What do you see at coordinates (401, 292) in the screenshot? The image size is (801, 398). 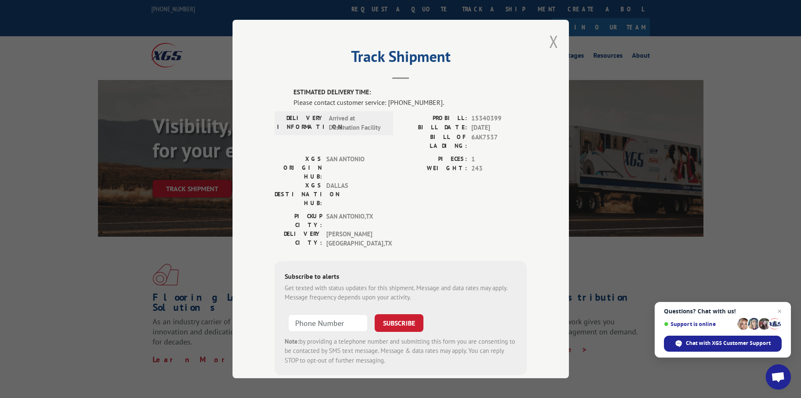 I see `div: Get texted with status updates for this shipment. Message and data rates may apply. Message frequ...` at bounding box center [401, 292].